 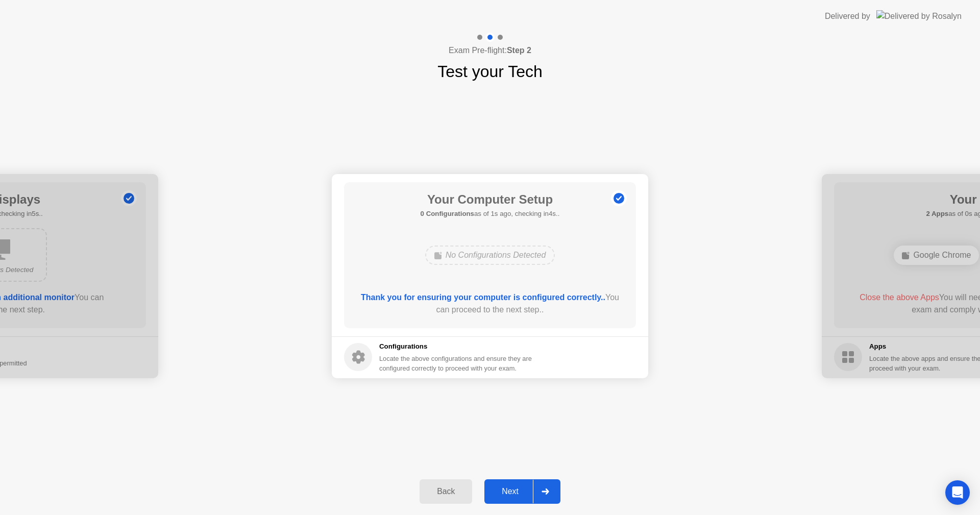 I want to click on div: Open Intercom Messenger, so click(x=958, y=492).